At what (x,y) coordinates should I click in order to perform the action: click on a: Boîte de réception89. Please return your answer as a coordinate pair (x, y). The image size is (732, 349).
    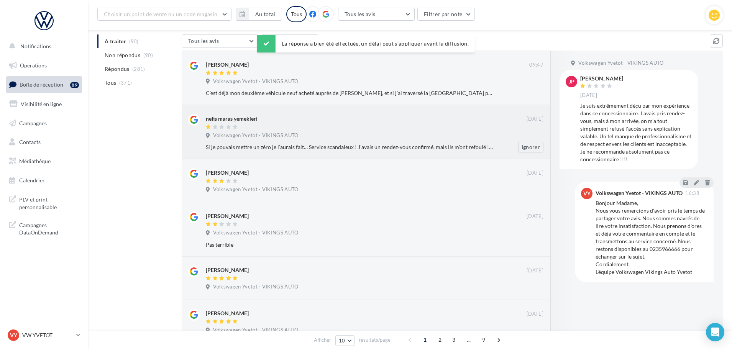
    Looking at the image, I should click on (44, 84).